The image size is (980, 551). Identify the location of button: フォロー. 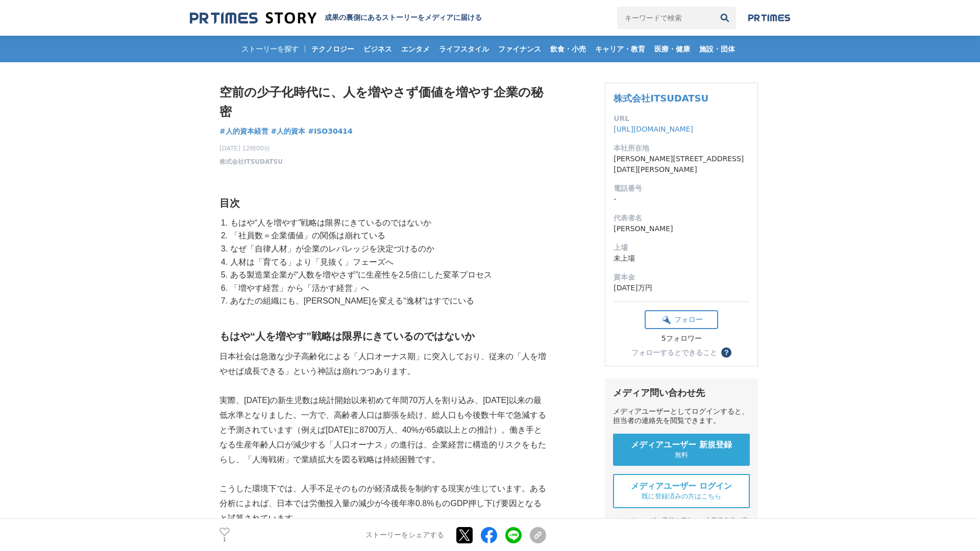
(682, 319).